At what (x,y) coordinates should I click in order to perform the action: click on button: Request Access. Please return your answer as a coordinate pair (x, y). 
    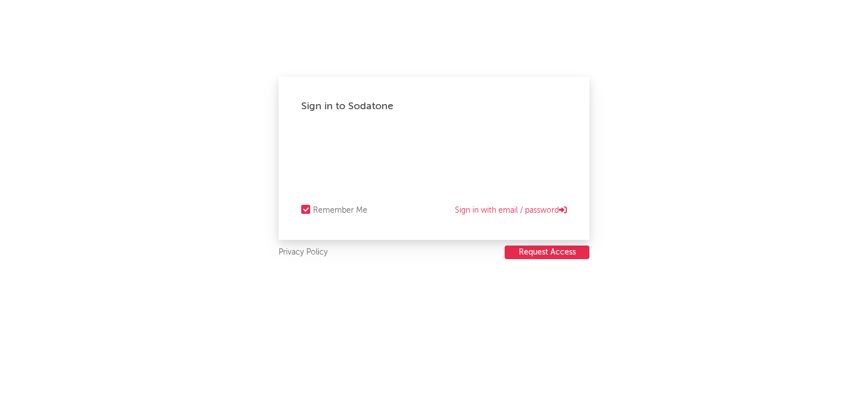
    Looking at the image, I should click on (547, 252).